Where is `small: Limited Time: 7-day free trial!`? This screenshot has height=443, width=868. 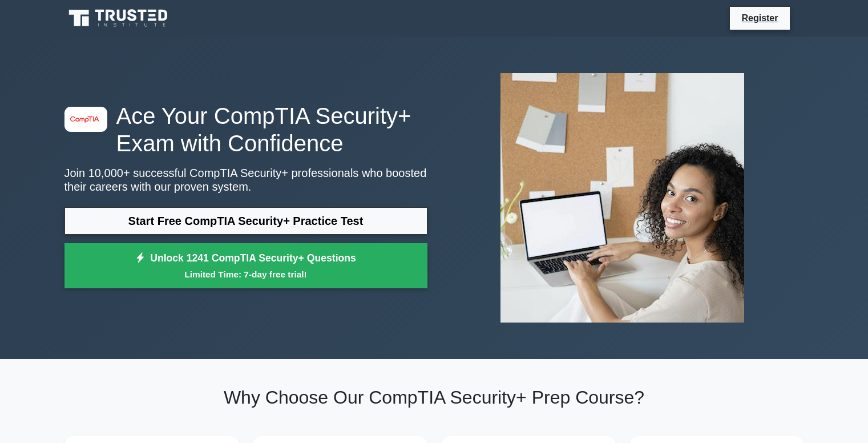 small: Limited Time: 7-day free trial! is located at coordinates (246, 274).